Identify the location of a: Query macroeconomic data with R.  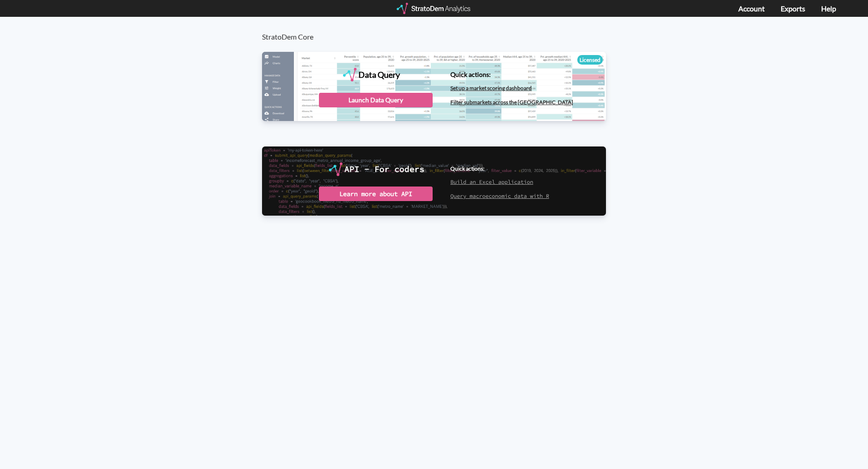
(500, 196).